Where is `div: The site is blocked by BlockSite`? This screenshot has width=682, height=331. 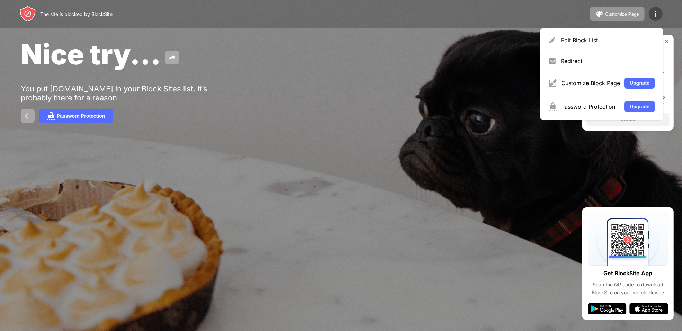 div: The site is blocked by BlockSite is located at coordinates (76, 14).